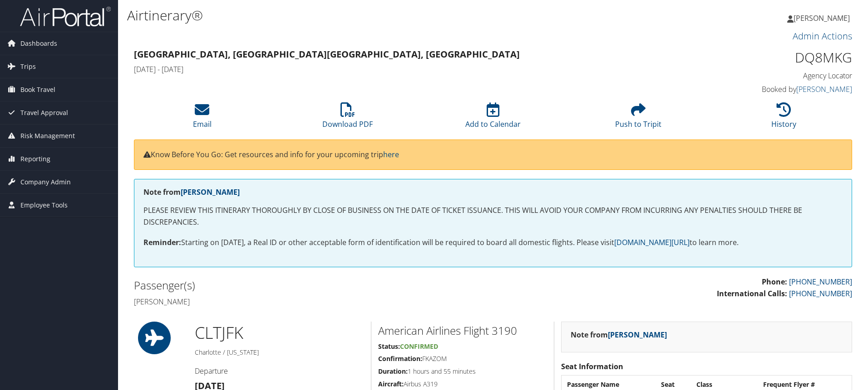 The image size is (868, 390). What do you see at coordinates (767, 58) in the screenshot?
I see `h1: DQ8MKG` at bounding box center [767, 58].